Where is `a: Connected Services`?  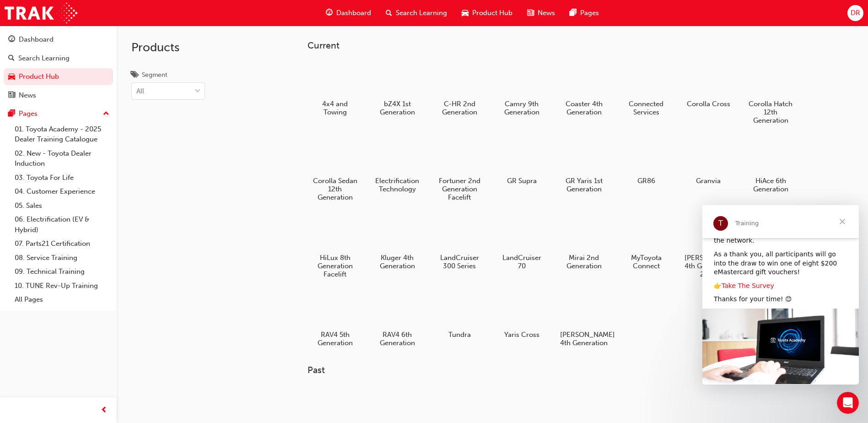 a: Connected Services is located at coordinates (646, 89).